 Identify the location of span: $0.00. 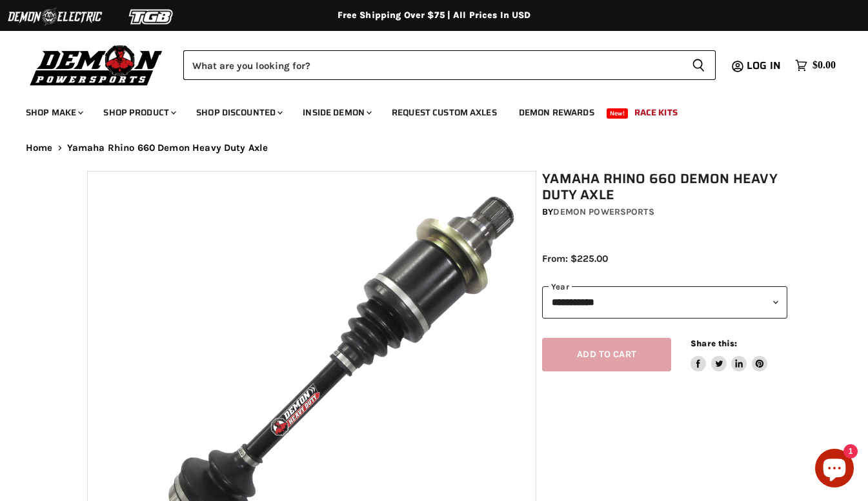
(824, 65).